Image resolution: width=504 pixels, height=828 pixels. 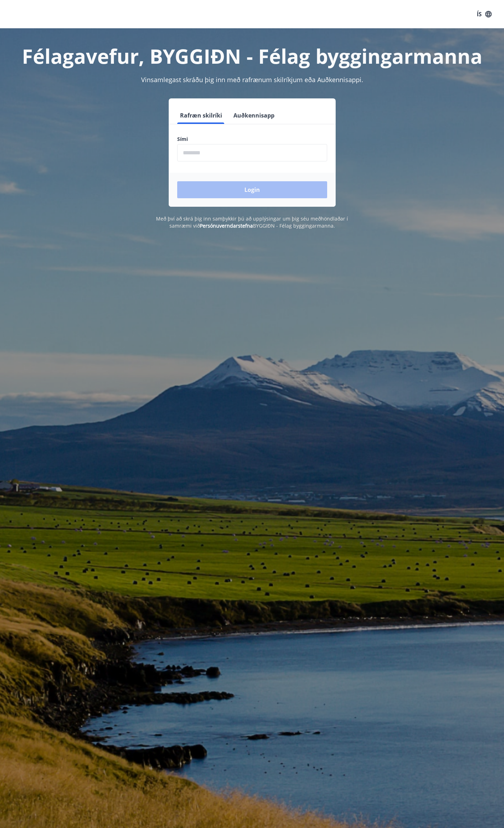 What do you see at coordinates (252, 139) in the screenshot?
I see `label: Sími` at bounding box center [252, 139].